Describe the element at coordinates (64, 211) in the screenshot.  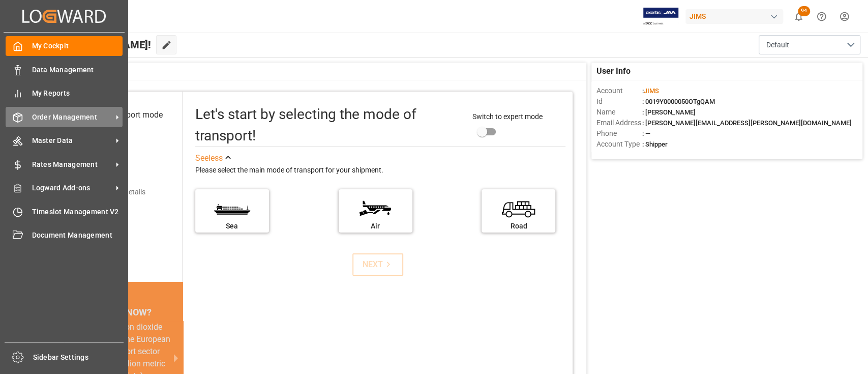
I see `a: Timeslot Management V2` at that location.